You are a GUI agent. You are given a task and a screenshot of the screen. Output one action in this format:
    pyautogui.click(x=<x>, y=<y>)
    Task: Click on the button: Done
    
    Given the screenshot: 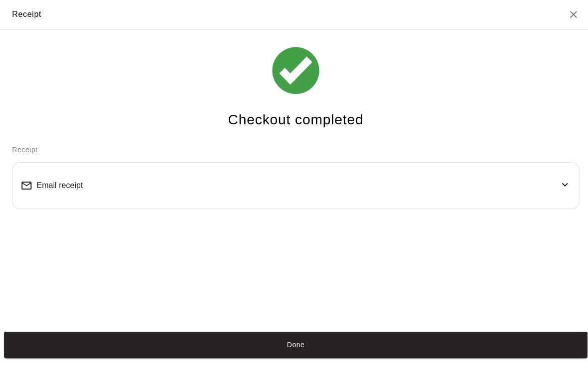 What is the action you would take?
    pyautogui.click(x=294, y=343)
    